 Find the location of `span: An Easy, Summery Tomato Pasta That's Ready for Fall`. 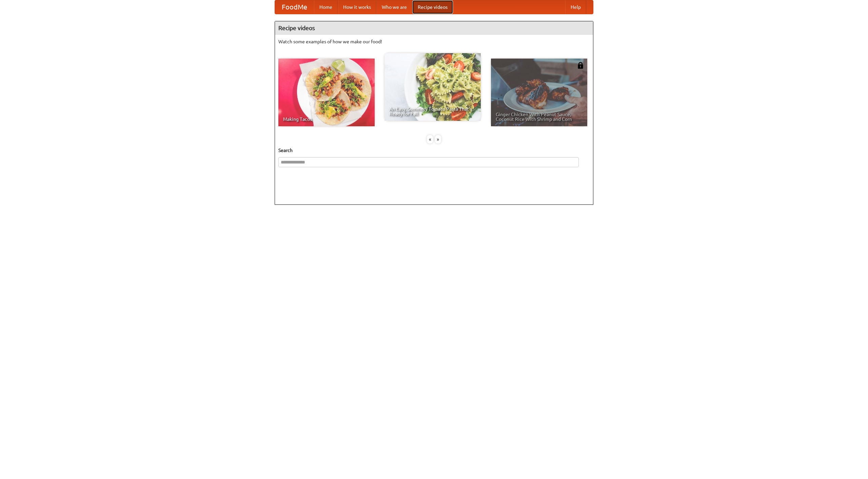

span: An Easy, Summery Tomato Pasta That's Ready for Fall is located at coordinates (432, 112).